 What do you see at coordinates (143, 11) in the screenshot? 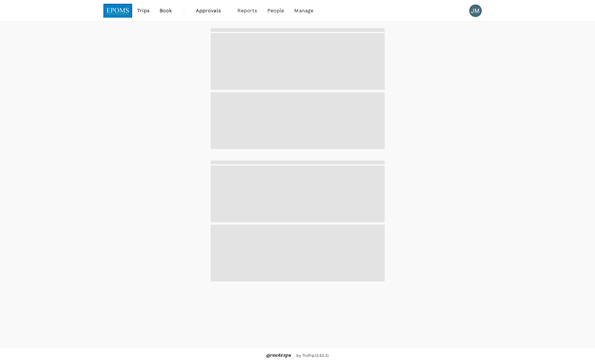
I see `span: Trips` at bounding box center [143, 11].